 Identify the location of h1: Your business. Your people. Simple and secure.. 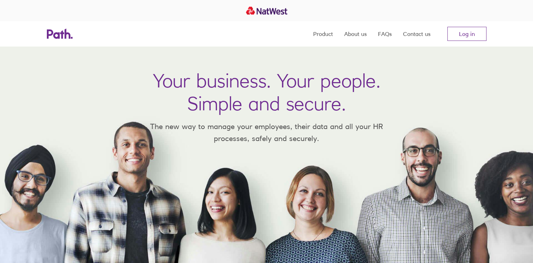
(267, 92).